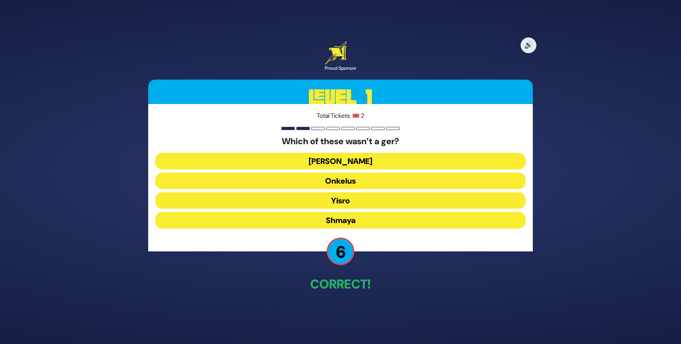 The height and width of the screenshot is (344, 681). Describe the element at coordinates (341, 68) in the screenshot. I see `div: Proud Sponsor` at that location.